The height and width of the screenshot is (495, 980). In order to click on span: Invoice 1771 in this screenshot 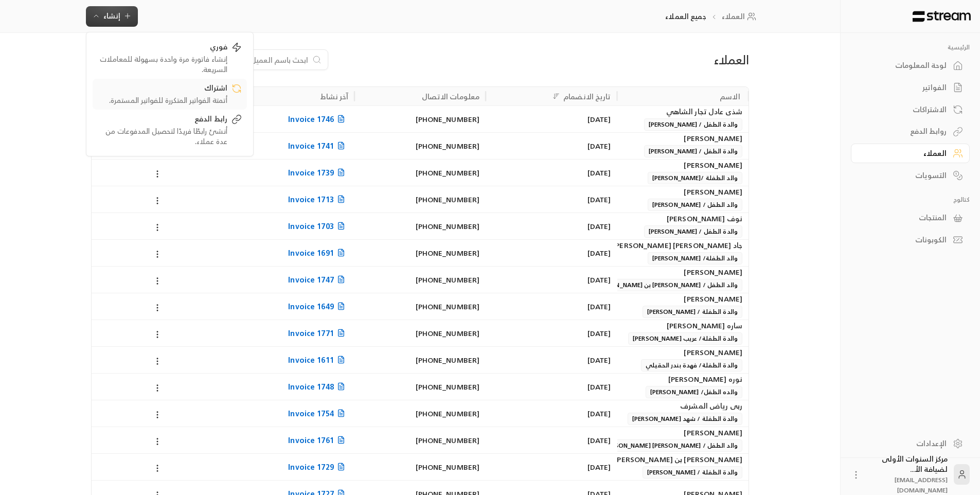, I will do `click(318, 333)`.